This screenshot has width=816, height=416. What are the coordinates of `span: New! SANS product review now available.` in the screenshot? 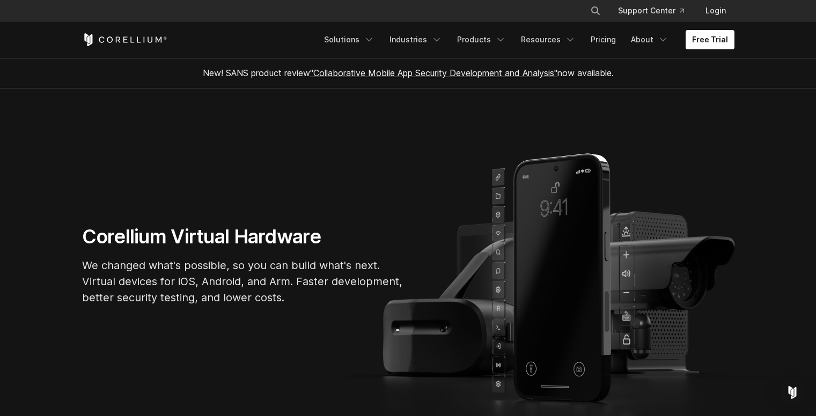 It's located at (408, 73).